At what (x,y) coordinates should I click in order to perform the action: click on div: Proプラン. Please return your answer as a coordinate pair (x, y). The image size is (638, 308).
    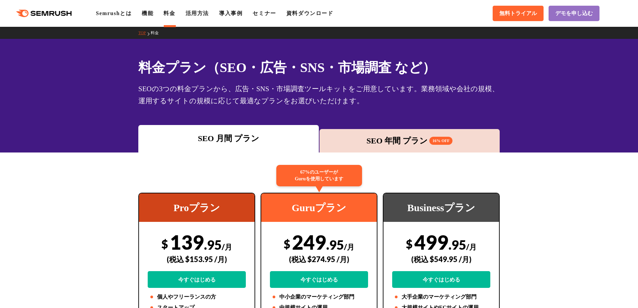
    Looking at the image, I should click on (197, 207).